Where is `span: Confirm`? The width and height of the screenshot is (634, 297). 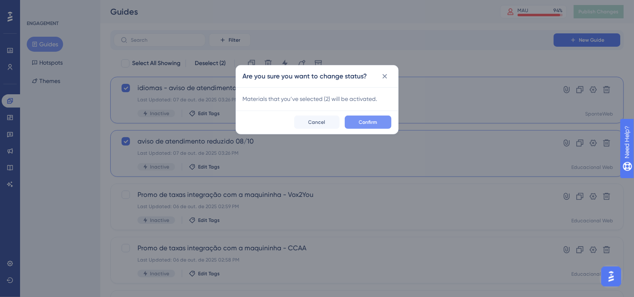 span: Confirm is located at coordinates (368, 122).